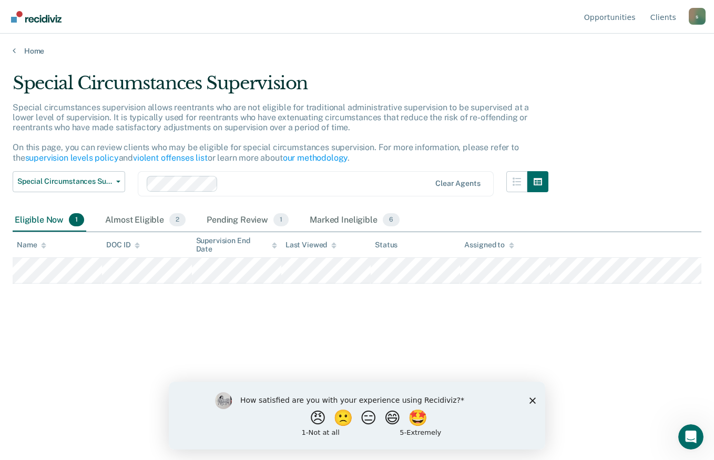 This screenshot has width=714, height=460. I want to click on button: 2, so click(175, 36).